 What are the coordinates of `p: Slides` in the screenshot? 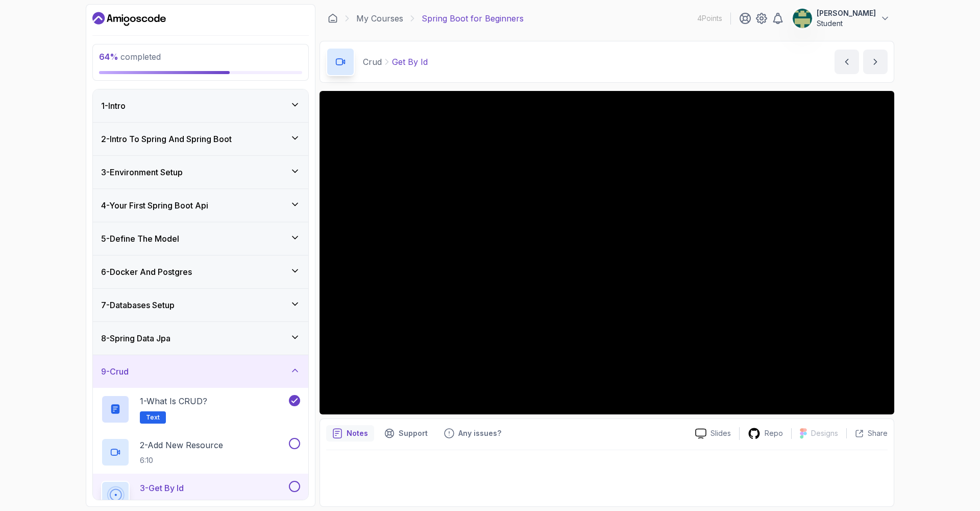 It's located at (721, 433).